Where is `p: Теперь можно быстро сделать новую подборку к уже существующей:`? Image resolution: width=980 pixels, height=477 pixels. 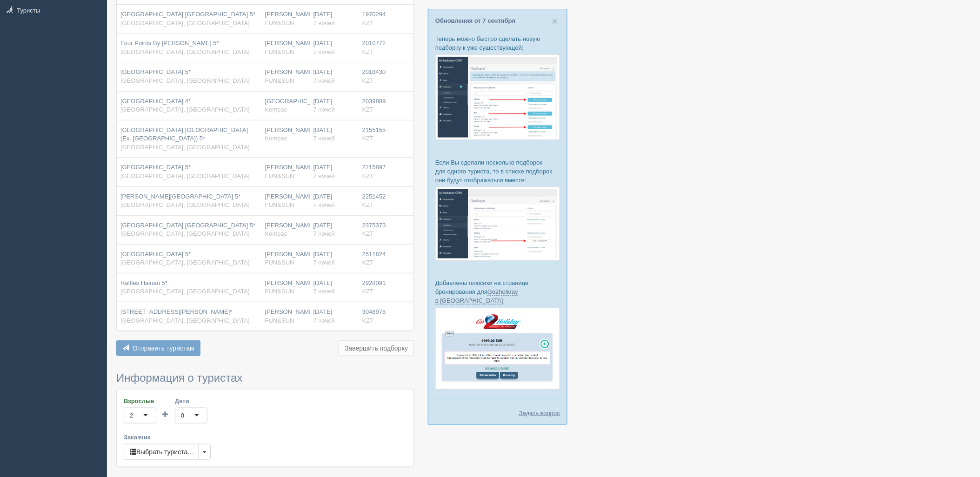 p: Теперь можно быстро сделать новую подборку к уже существующей: is located at coordinates (497, 43).